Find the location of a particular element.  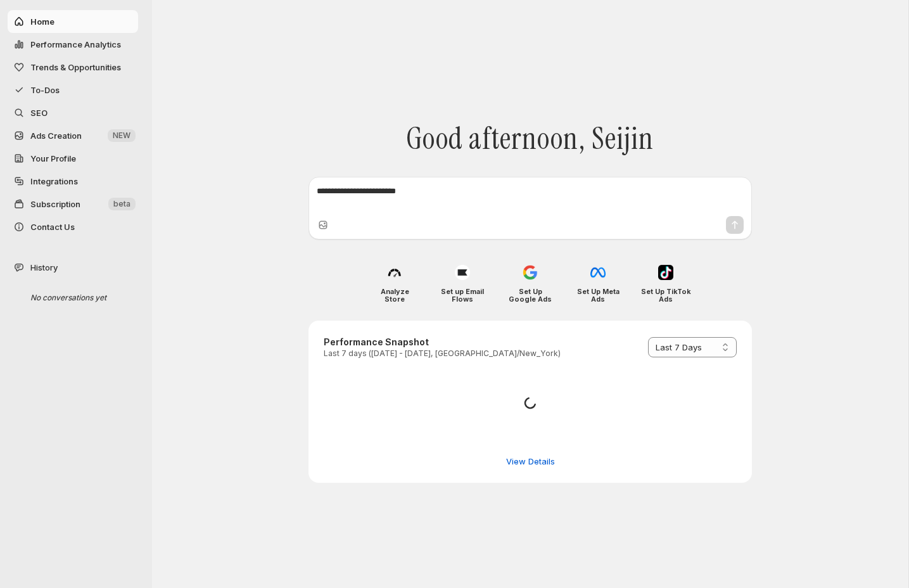

h4: Analyze Store is located at coordinates (394, 295).